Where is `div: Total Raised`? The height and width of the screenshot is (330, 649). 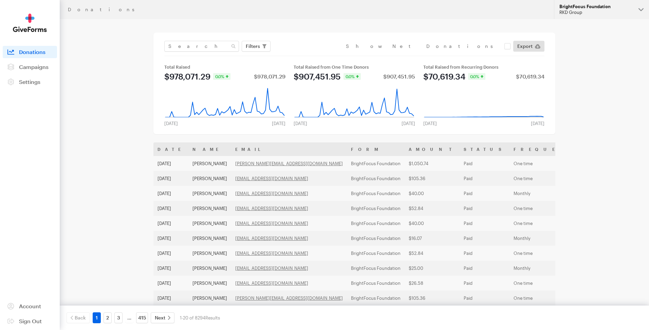 div: Total Raised is located at coordinates (225, 67).